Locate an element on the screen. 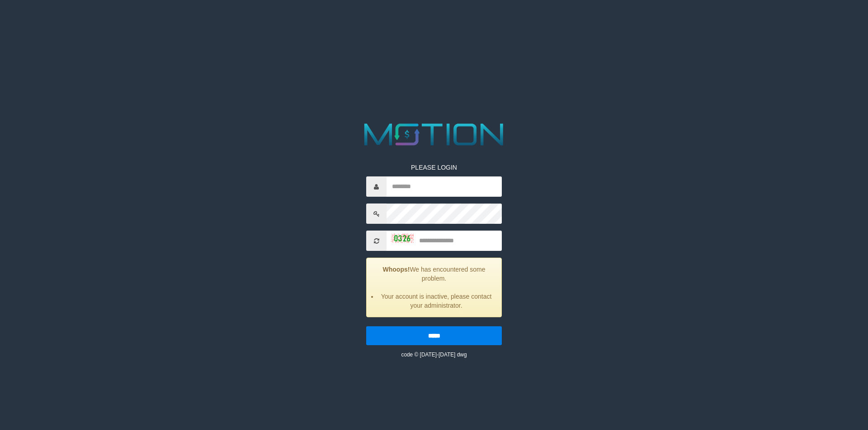 This screenshot has width=868, height=430. img: MOTION_logo.png is located at coordinates (434, 135).